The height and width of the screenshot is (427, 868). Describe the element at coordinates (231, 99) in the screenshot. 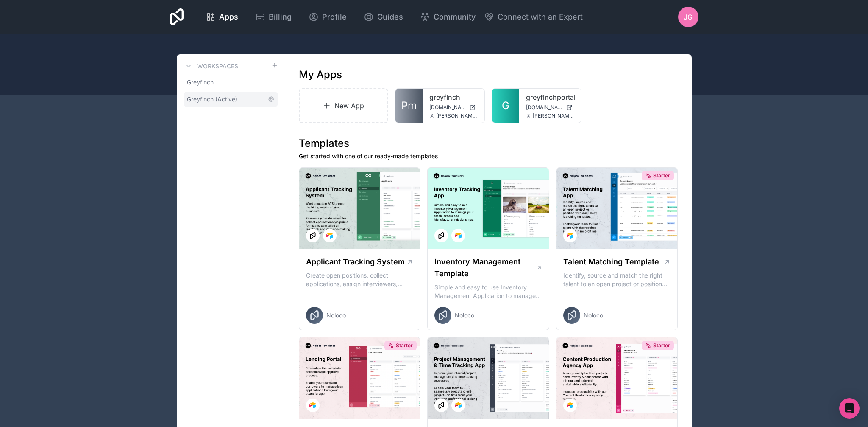

I see `a: Greyfinch (Active)` at that location.